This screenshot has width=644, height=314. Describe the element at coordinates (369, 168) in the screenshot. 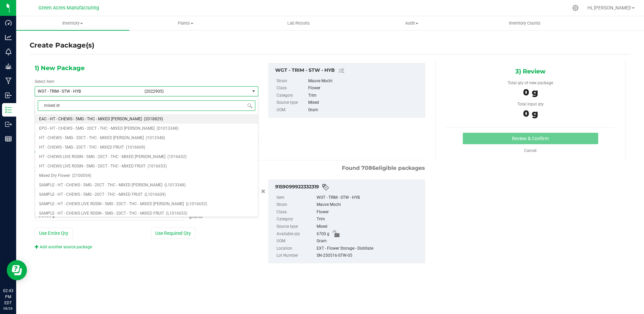

I see `span: 7086` at that location.